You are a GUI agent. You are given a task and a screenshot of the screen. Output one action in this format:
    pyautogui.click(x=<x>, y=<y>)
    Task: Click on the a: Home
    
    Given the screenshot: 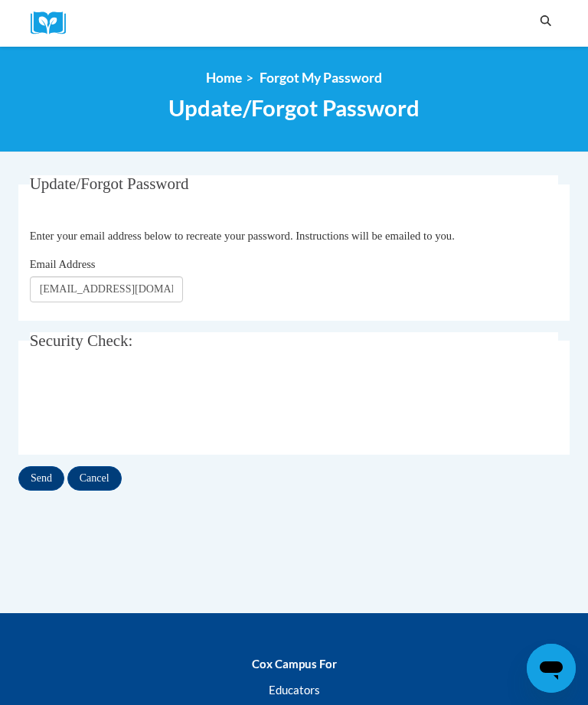 What is the action you would take?
    pyautogui.click(x=224, y=77)
    